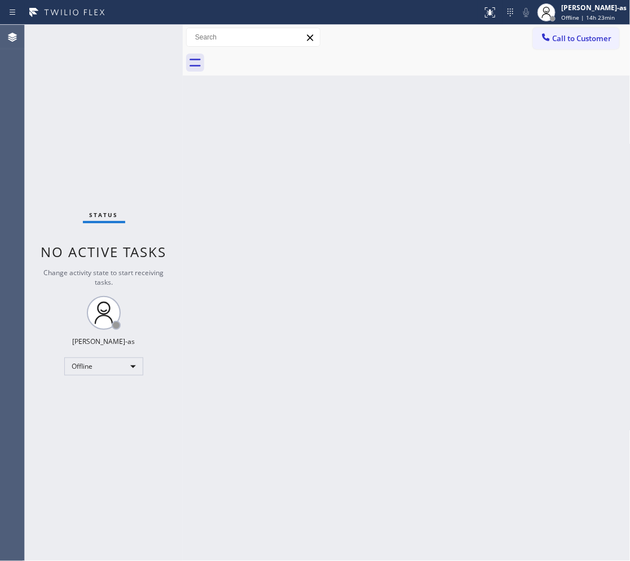 The height and width of the screenshot is (561, 630). I want to click on button: Call to Customer, so click(576, 38).